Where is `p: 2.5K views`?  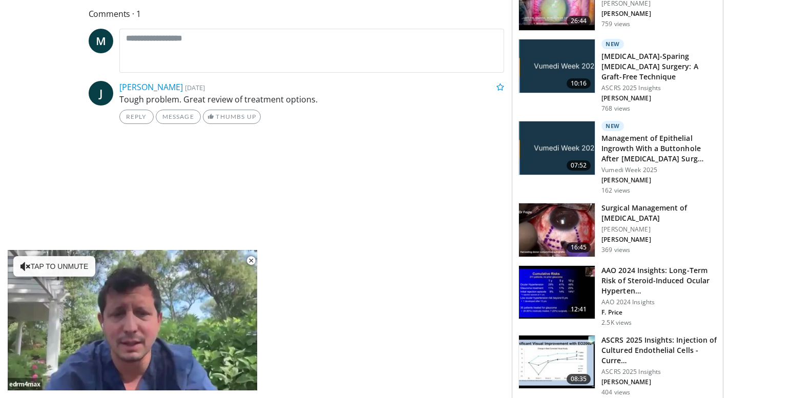
p: 2.5K views is located at coordinates (617, 323).